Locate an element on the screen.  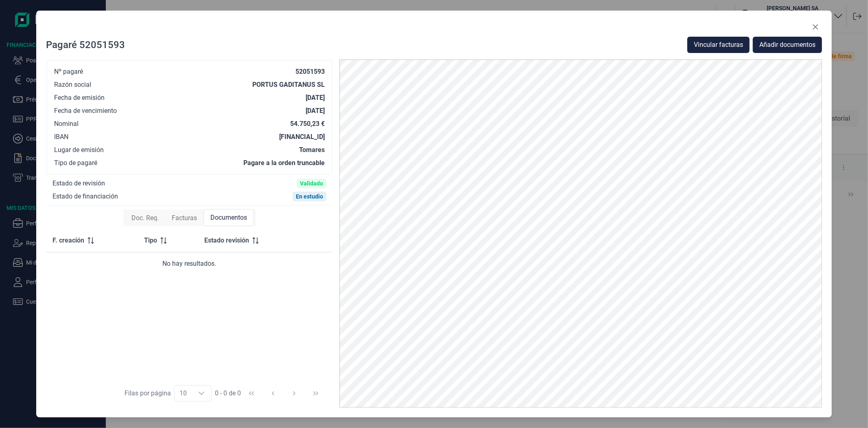
button: Last Page is located at coordinates (316, 393).